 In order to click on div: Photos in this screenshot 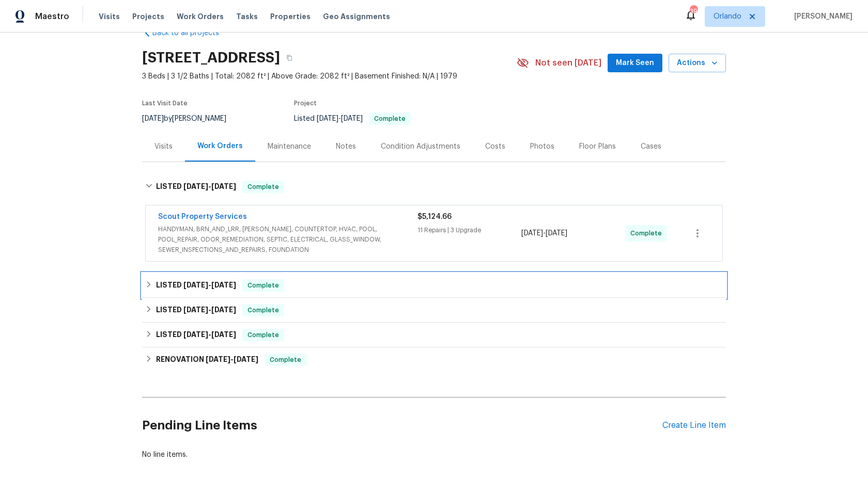, I will do `click(542, 147)`.